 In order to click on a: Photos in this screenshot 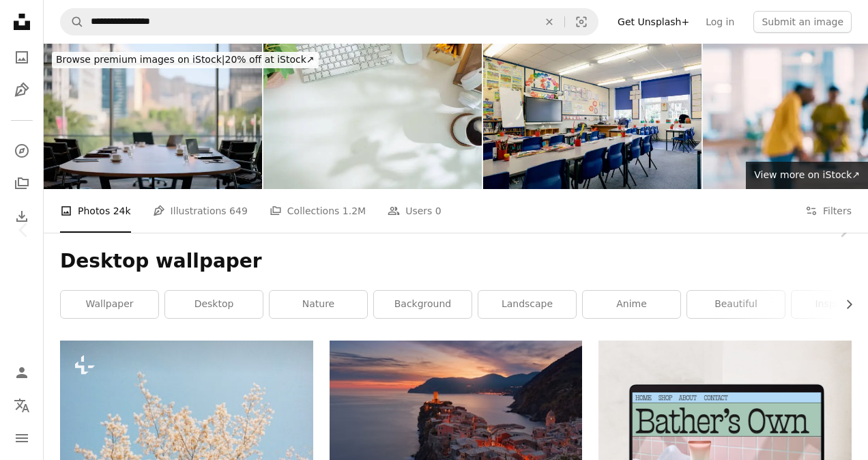, I will do `click(22, 57)`.